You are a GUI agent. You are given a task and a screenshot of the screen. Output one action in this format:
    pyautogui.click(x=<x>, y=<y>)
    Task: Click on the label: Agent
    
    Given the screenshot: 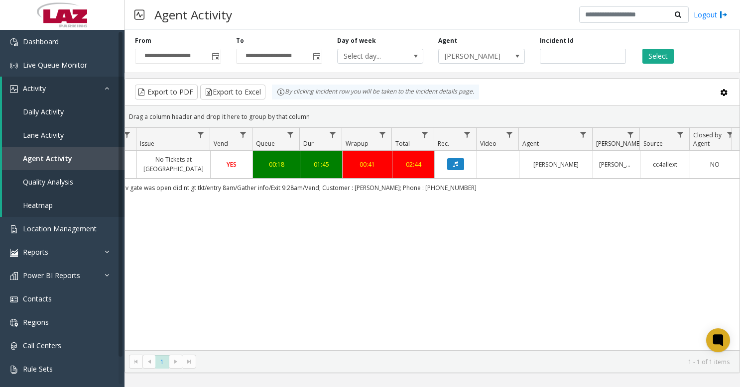 What is the action you would take?
    pyautogui.click(x=448, y=41)
    